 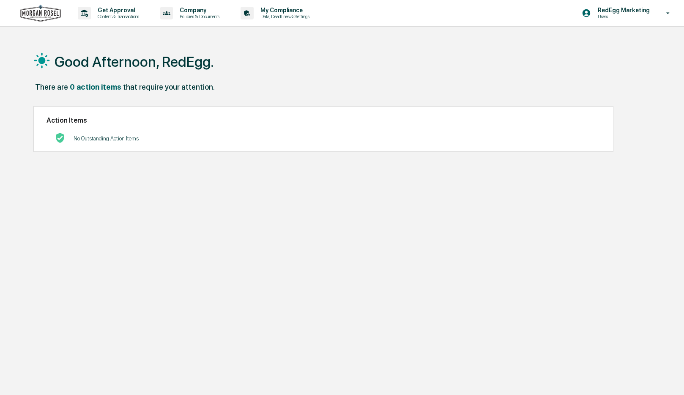 What do you see at coordinates (622, 16) in the screenshot?
I see `p: Users` at bounding box center [622, 16].